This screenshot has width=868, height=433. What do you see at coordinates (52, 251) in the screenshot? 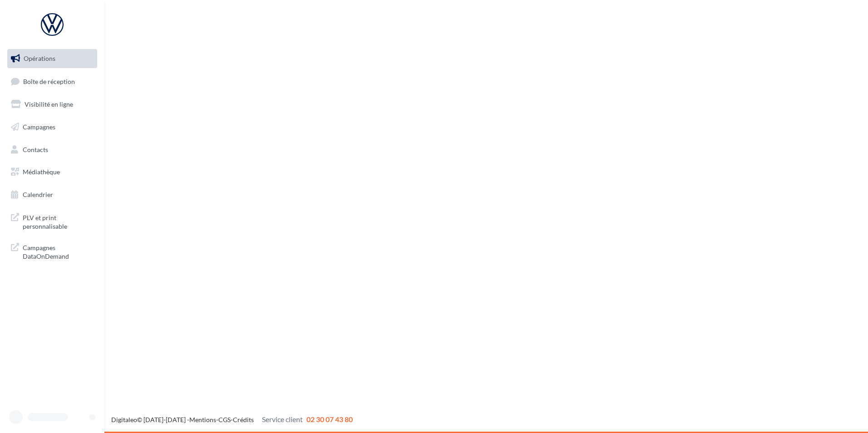
I see `a: Campagnes DataOnDemand` at bounding box center [52, 251].